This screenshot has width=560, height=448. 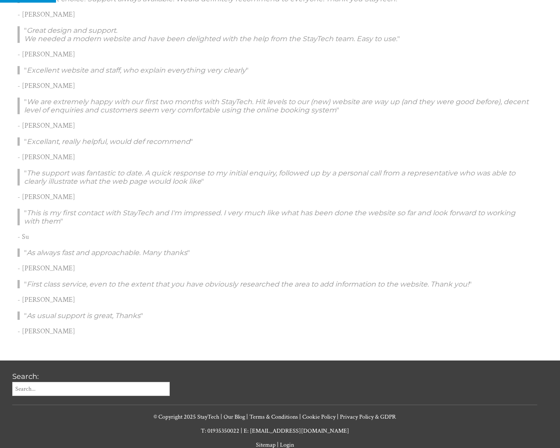 I want to click on em: Great design and support. We needed a modern website and have been delighted with the help from t..., so click(x=210, y=35).